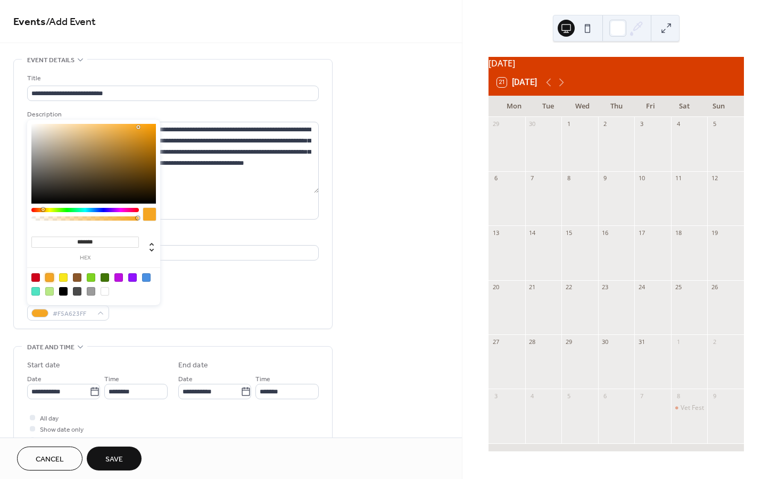 The image size is (770, 479). I want to click on div: Tue, so click(548, 106).